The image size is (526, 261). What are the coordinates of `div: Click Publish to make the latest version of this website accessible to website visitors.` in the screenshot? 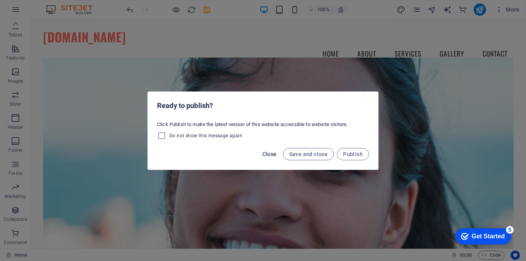 It's located at (263, 131).